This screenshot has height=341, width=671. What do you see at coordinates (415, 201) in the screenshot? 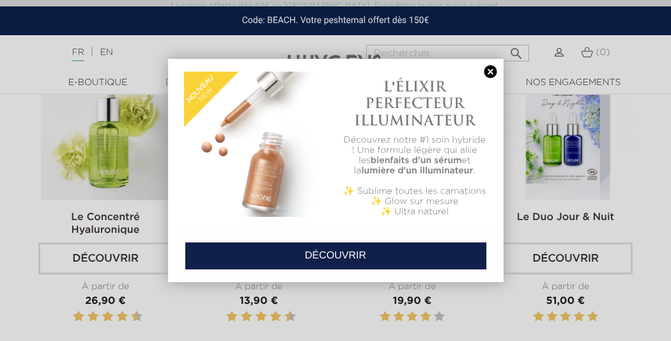
I see `p: ✨ Glow sur mesure` at bounding box center [415, 201].